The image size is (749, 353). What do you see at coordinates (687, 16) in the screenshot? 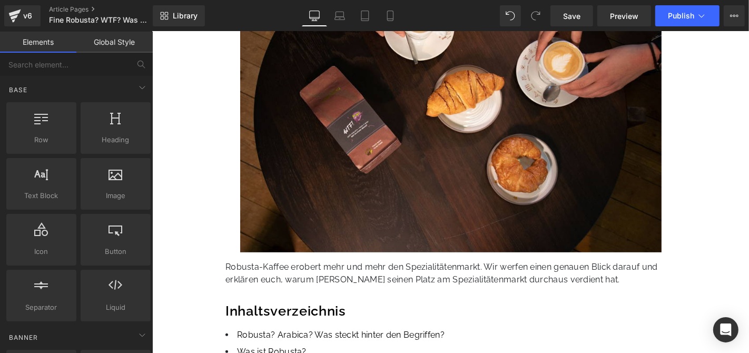
I see `button: Publish` at bounding box center [687, 16].